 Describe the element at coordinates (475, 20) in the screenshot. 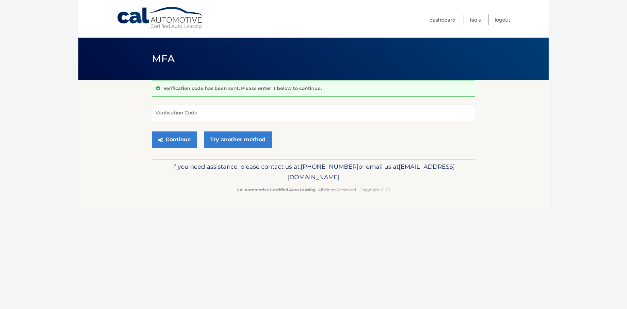

I see `a: FAQ's` at that location.